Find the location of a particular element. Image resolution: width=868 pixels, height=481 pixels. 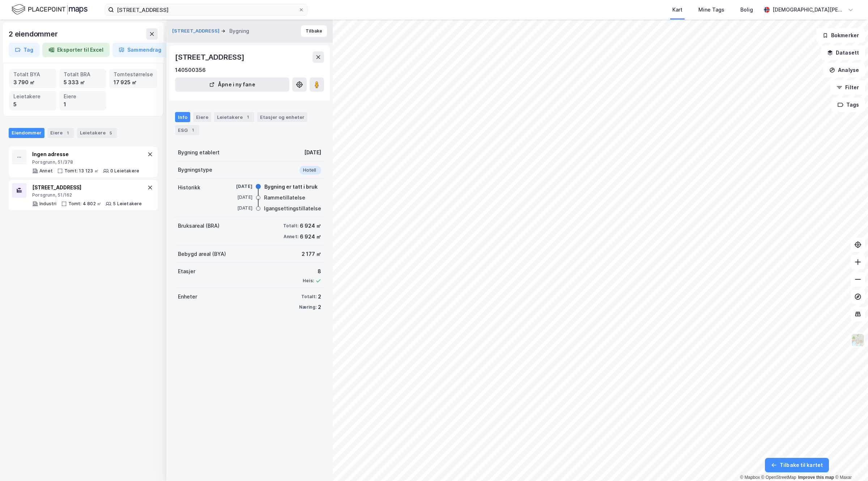

img: Z is located at coordinates (858, 341).